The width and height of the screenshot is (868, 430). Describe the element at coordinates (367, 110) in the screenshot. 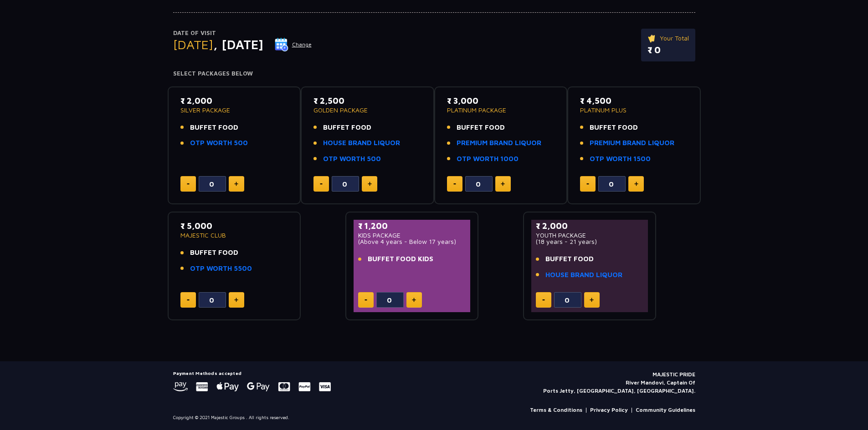

I see `p: GOLDEN PACKAGE` at that location.